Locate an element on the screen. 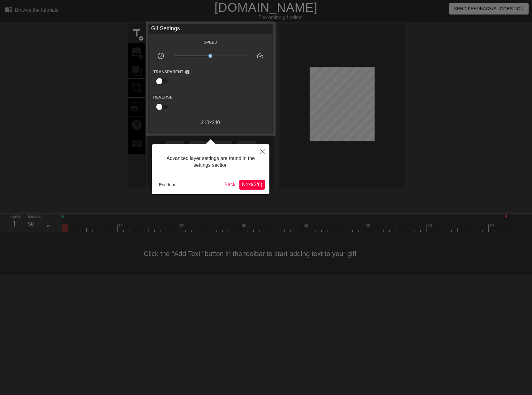 This screenshot has width=532, height=395. button: Close is located at coordinates (263, 151).